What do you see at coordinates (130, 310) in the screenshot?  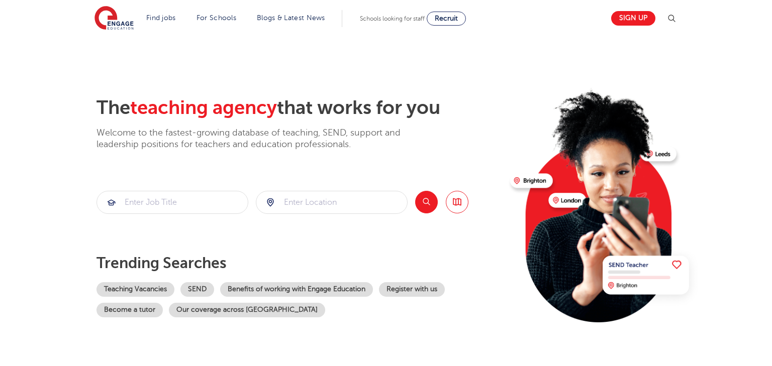 I see `a: Become a tutor` at bounding box center [130, 310].